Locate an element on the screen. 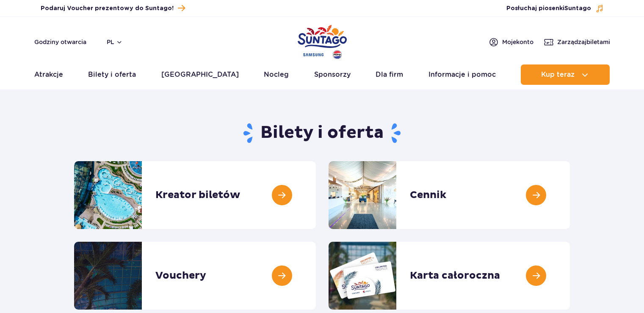 This screenshot has width=644, height=313. a: Atrakcje is located at coordinates (49, 75).